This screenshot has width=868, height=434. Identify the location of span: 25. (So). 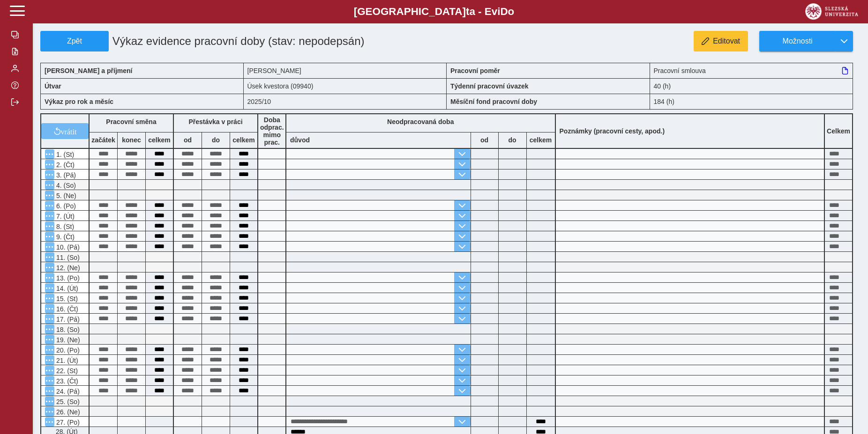
(67, 402).